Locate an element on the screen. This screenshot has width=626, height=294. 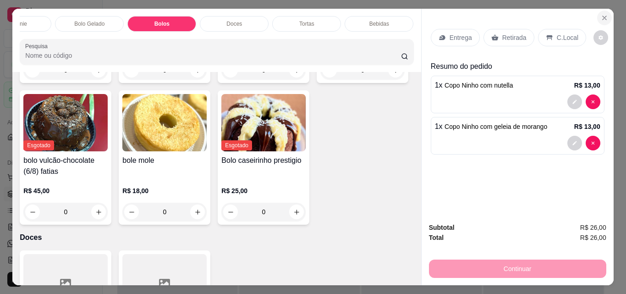
strong: Subtotal is located at coordinates (442, 227).